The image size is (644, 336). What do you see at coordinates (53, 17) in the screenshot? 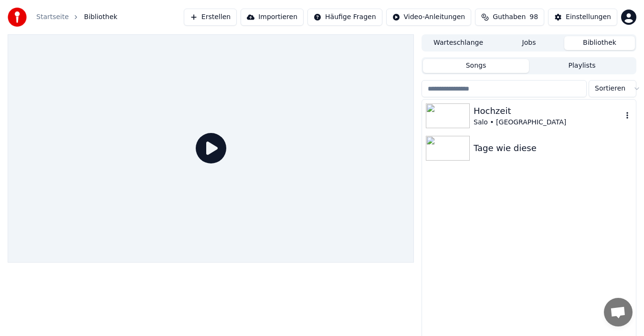
I see `a: Startseite` at bounding box center [53, 17].